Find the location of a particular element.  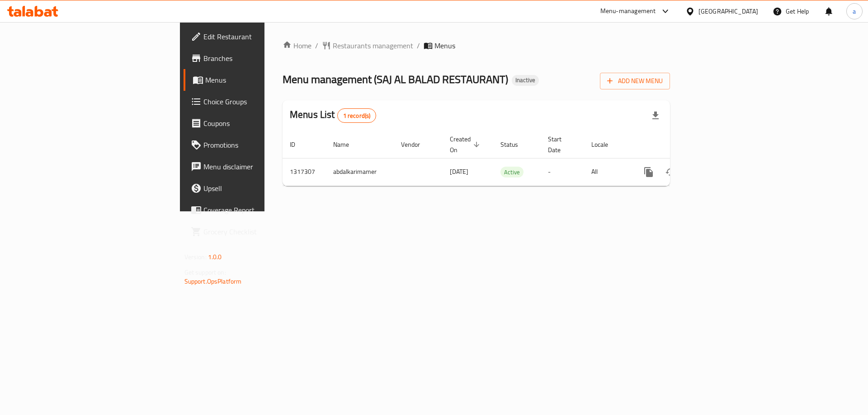

a: Support.OpsPlatform is located at coordinates (213, 282).